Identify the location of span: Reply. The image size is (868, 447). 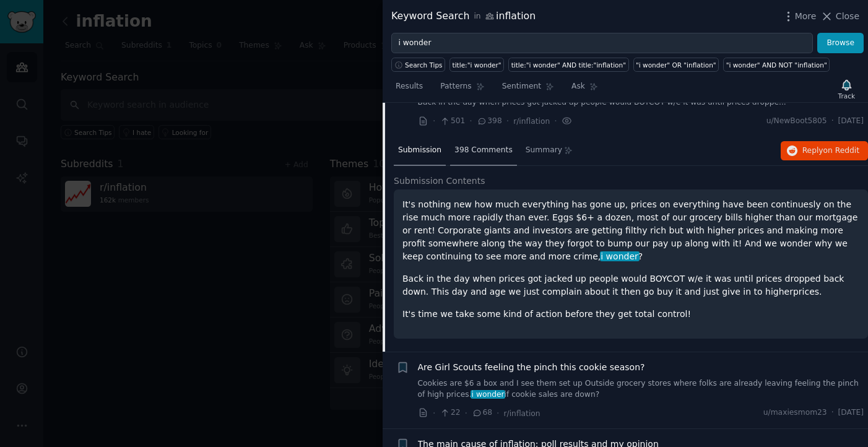
(831, 151).